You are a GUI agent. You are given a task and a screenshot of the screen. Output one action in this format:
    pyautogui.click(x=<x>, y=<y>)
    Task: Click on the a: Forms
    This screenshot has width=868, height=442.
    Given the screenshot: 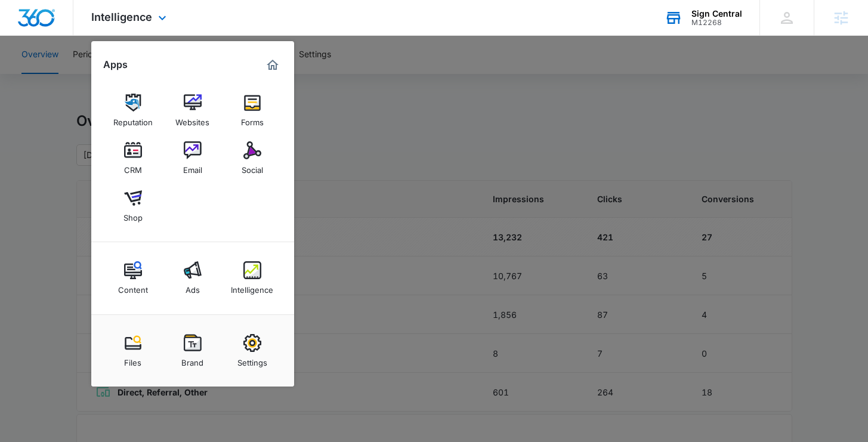 What is the action you would take?
    pyautogui.click(x=252, y=110)
    